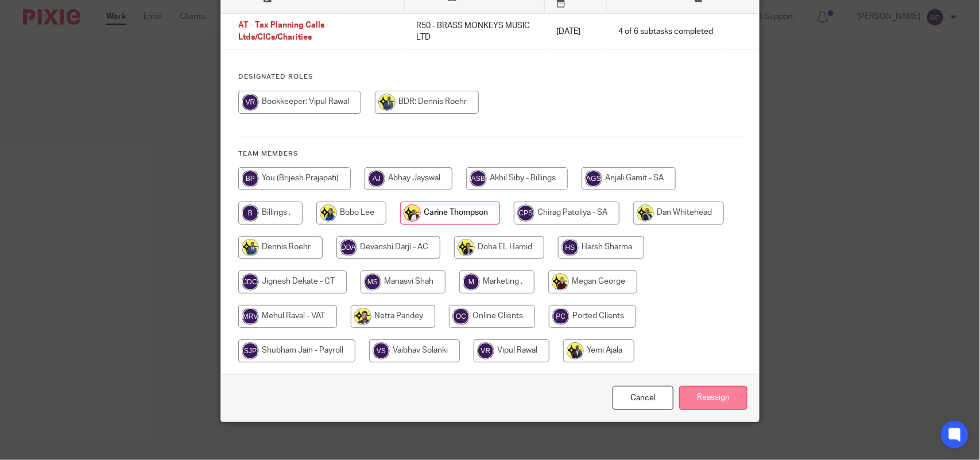  Describe the element at coordinates (284, 31) in the screenshot. I see `span: AT - Tax Planning Calls - Ltds/CICs/Charities` at that location.